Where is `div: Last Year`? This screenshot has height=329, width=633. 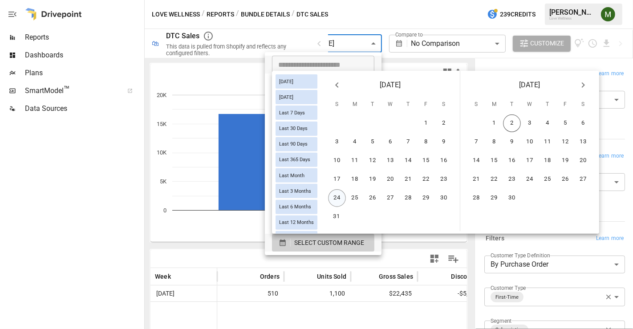
div: Last Year is located at coordinates (296, 238).